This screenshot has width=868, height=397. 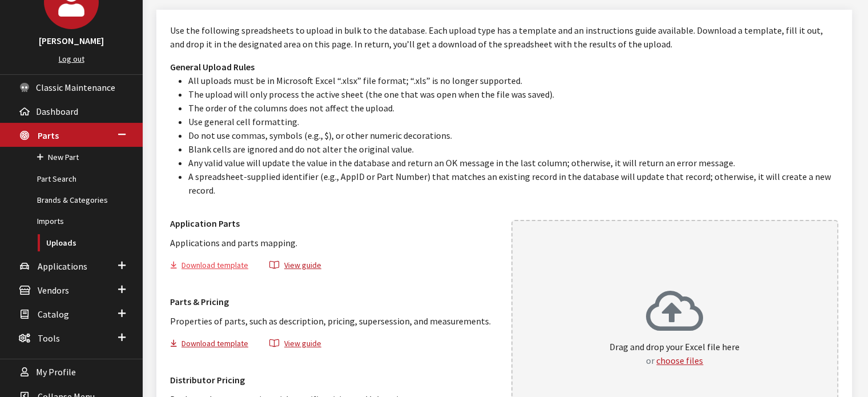 I want to click on li: Blank cells are ignored and do not alter the original value., so click(x=513, y=149).